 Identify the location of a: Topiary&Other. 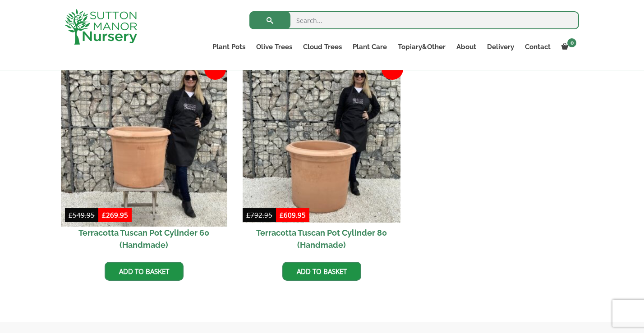
(422, 47).